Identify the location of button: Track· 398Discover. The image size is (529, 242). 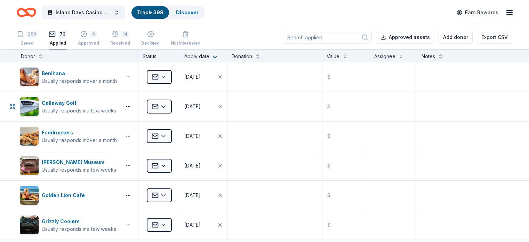
(168, 13).